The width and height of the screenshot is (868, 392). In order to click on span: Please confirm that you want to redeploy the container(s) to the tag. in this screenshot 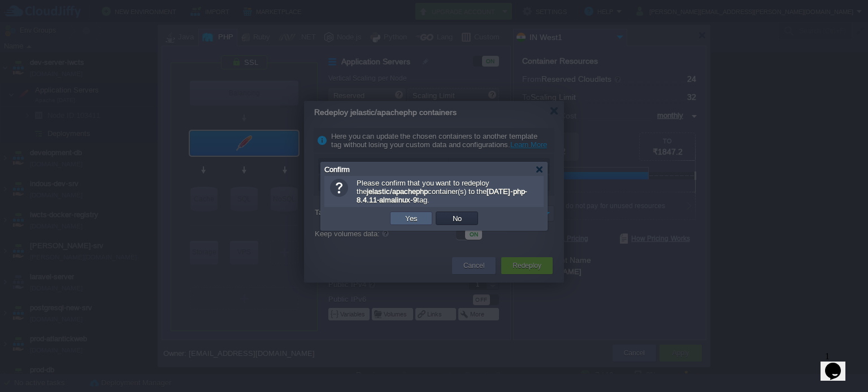, I will do `click(442, 191)`.